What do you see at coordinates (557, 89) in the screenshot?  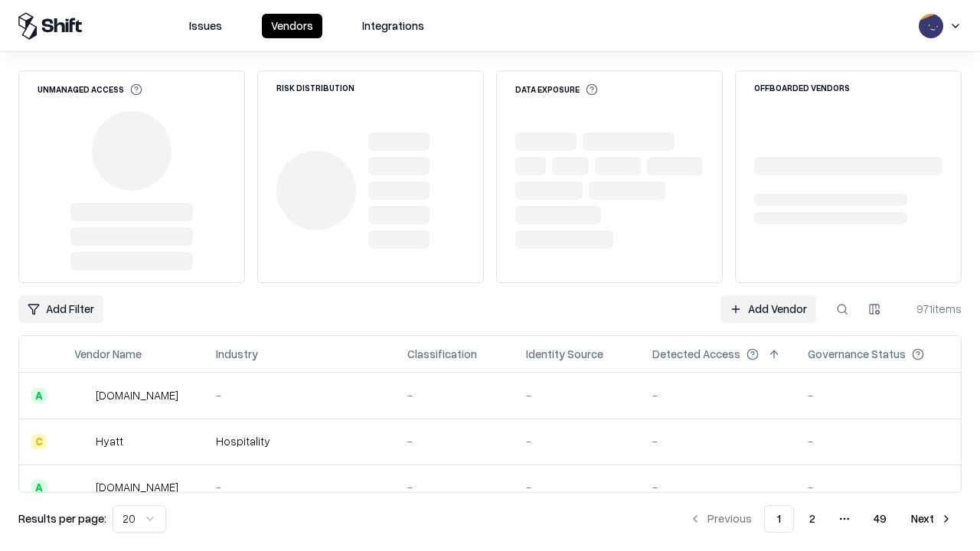 I see `div: Data Exposure` at bounding box center [557, 89].